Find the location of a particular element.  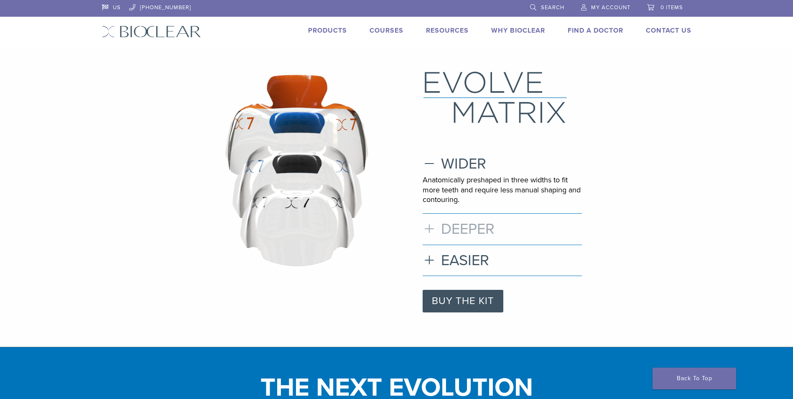

h3: EASIER is located at coordinates (502, 260).